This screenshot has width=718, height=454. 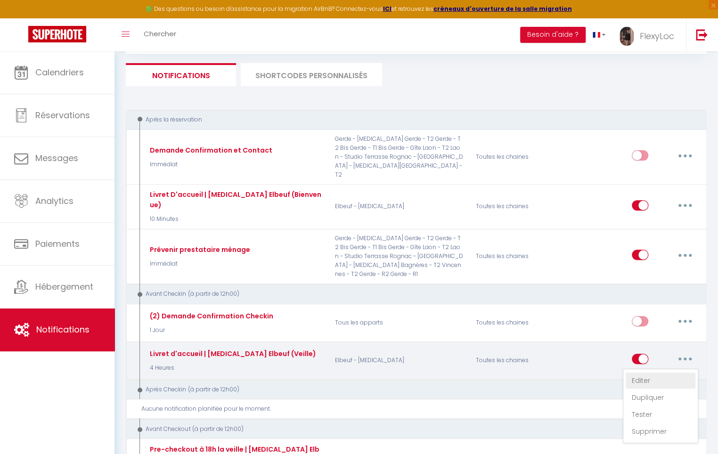 I want to click on span: Notifications, so click(x=63, y=329).